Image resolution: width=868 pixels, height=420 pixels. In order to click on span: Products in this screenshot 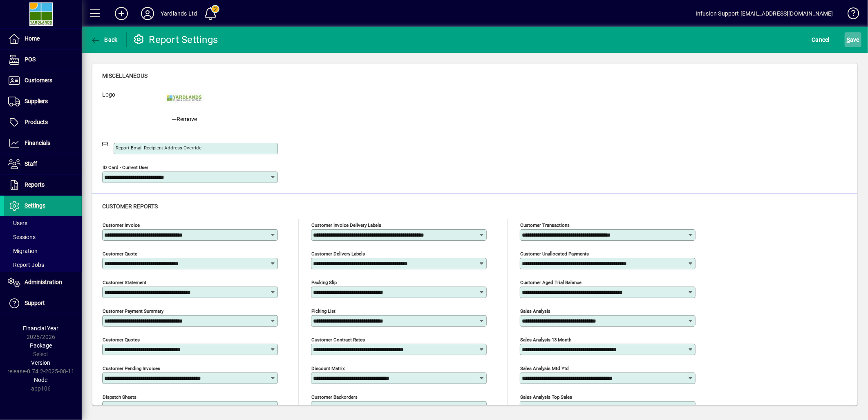, I will do `click(36, 122)`.